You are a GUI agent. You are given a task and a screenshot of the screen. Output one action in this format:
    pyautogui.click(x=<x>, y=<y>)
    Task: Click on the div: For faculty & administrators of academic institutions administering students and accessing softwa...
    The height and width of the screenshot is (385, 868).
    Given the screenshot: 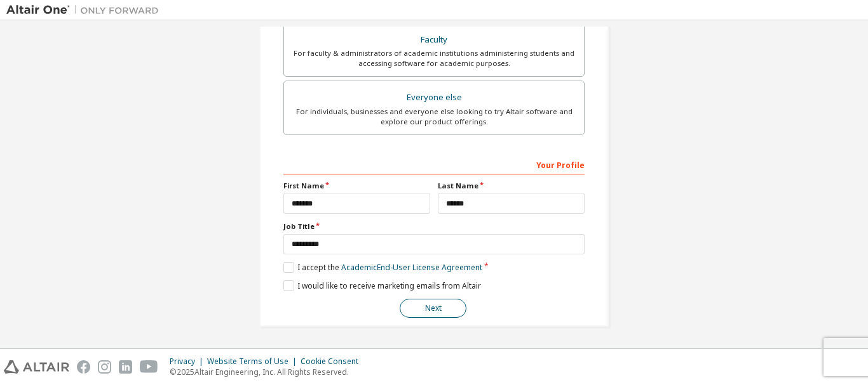 What is the action you would take?
    pyautogui.click(x=434, y=59)
    